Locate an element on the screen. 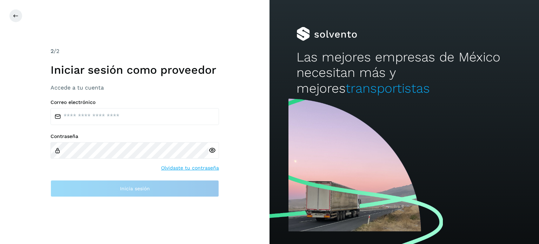  span: Inicia sesión is located at coordinates (135, 188).